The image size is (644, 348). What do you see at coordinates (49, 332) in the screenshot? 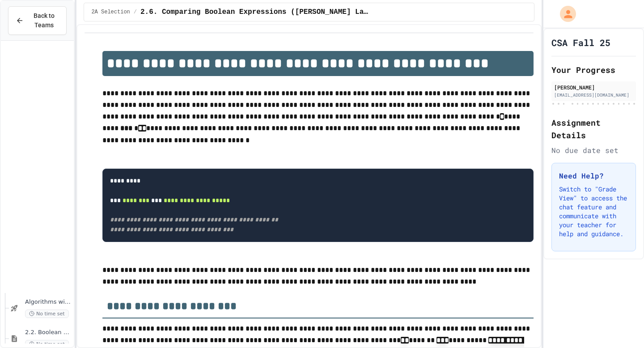
I see `span: 2.2. Boolean Expressions` at bounding box center [49, 332].